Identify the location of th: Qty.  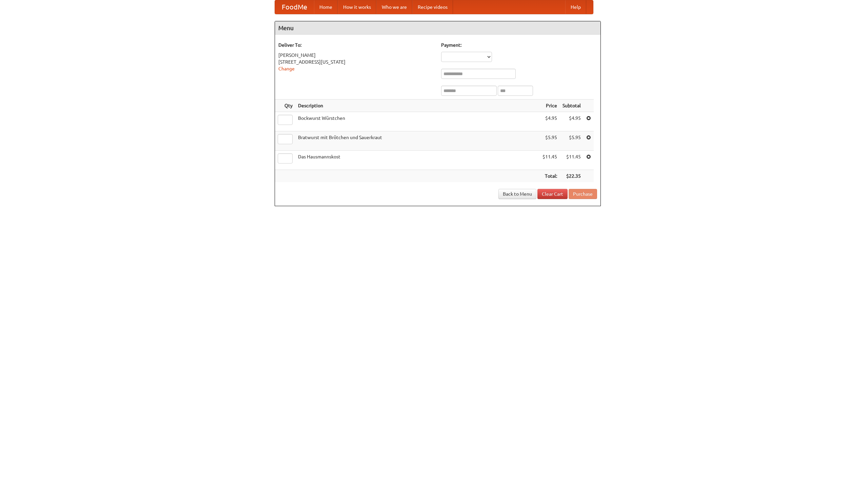
(285, 106).